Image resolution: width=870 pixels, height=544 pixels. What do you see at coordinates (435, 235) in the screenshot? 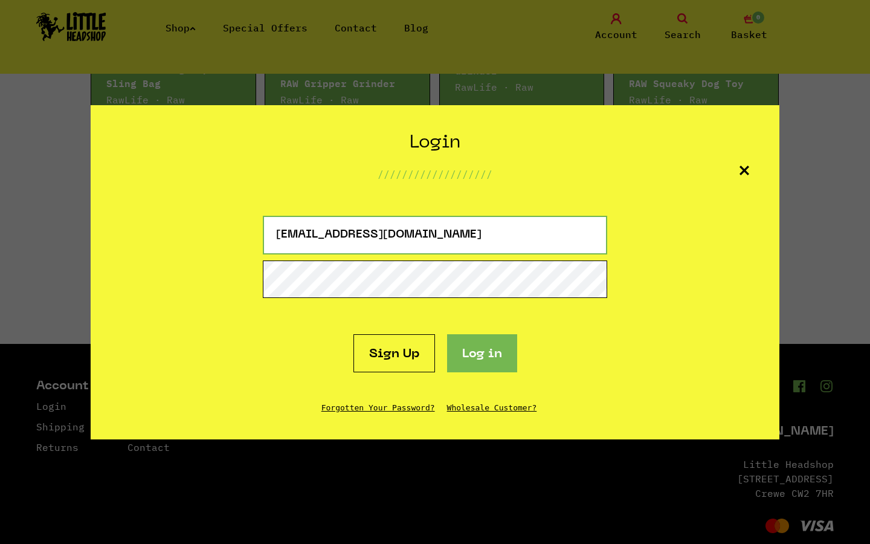
I see `input: Email Address` at bounding box center [435, 235].